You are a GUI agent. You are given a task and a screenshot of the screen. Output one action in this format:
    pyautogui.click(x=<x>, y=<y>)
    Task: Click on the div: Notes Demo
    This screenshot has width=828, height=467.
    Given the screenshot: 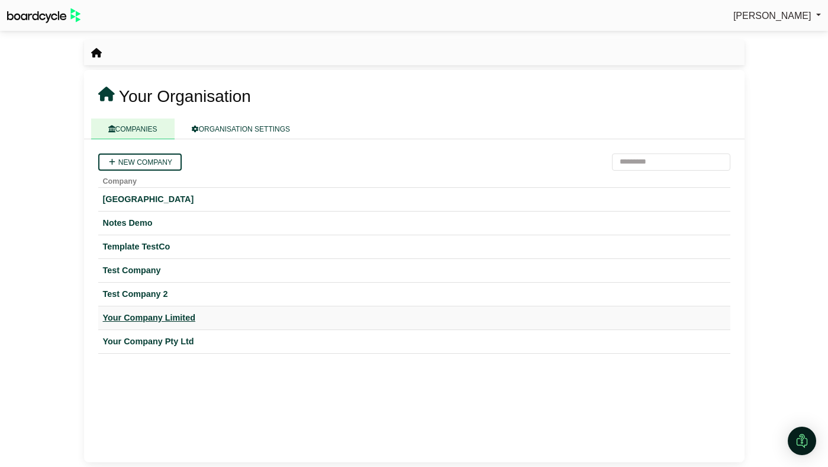 What is the action you would take?
    pyautogui.click(x=414, y=223)
    